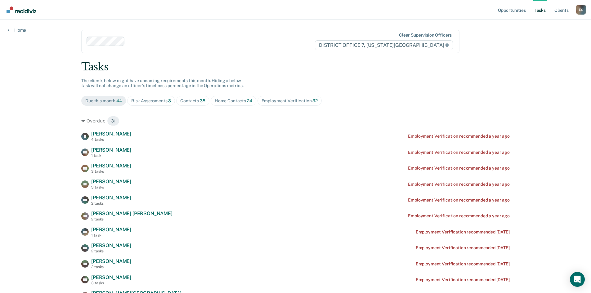 This screenshot has height=293, width=591. What do you see at coordinates (581, 10) in the screenshot?
I see `div: E C` at bounding box center [581, 10].